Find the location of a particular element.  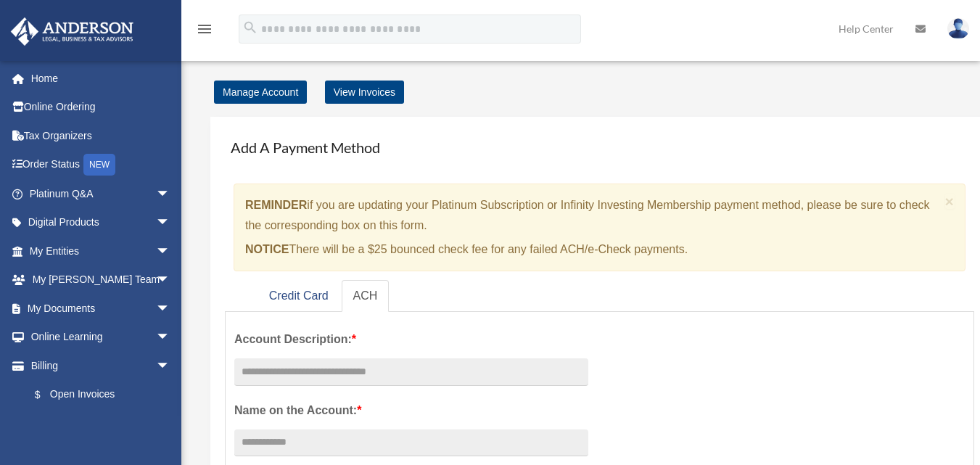

a: Online Learningarrow_drop_down is located at coordinates (101, 338).